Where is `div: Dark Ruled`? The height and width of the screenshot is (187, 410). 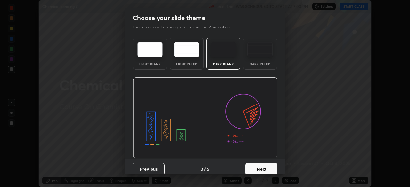
div: Dark Ruled is located at coordinates (260, 64).